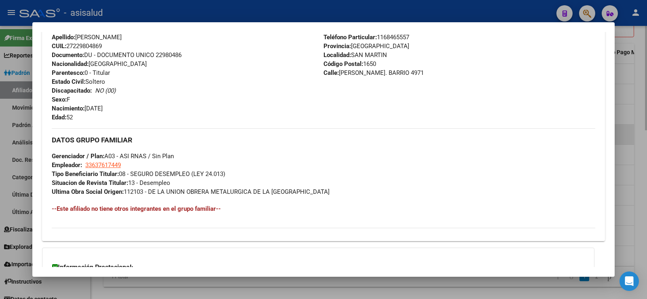 This screenshot has height=299, width=647. I want to click on strong: Parentesco:, so click(68, 73).